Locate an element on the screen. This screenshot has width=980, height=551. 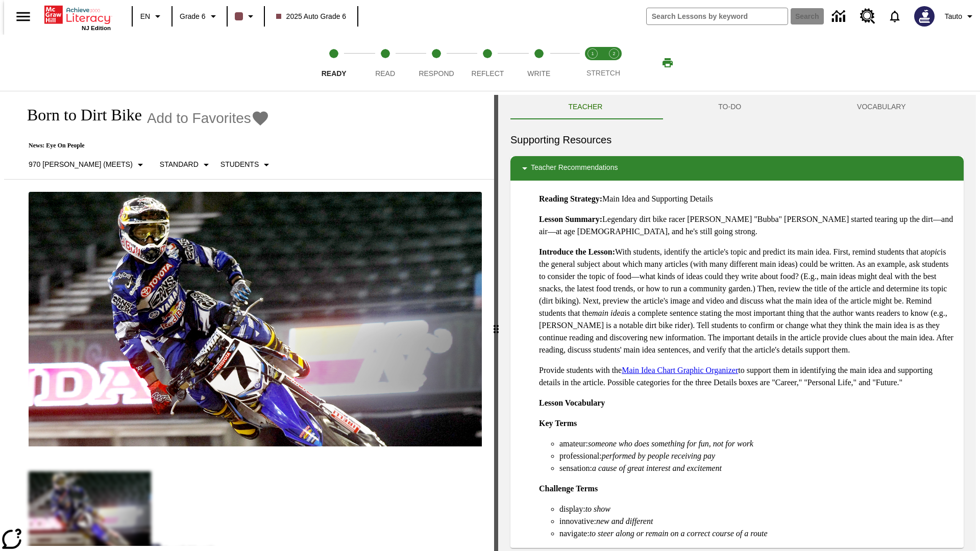
li: professional: is located at coordinates (757, 455).